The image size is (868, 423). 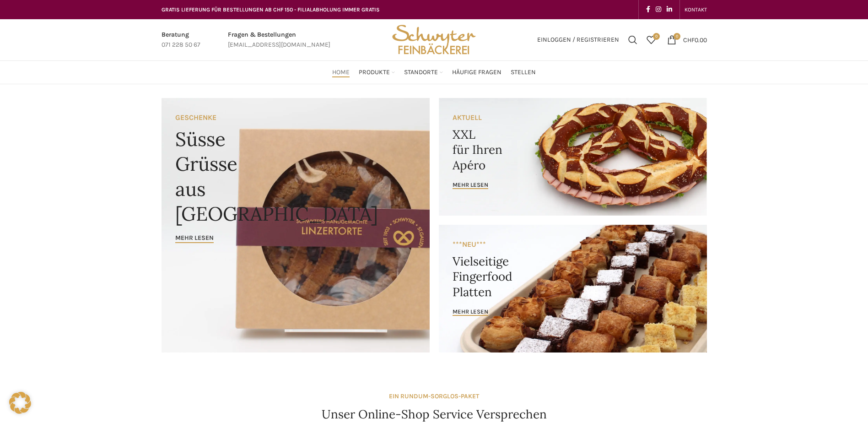 I want to click on span: Produkte, so click(x=375, y=72).